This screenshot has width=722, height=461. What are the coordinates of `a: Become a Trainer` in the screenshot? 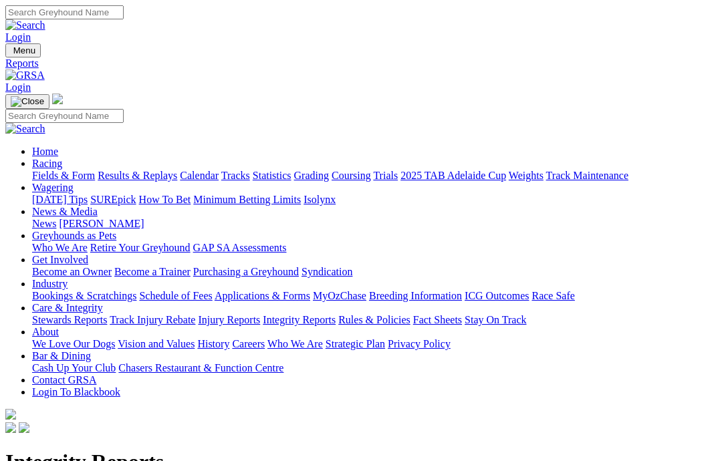 It's located at (152, 272).